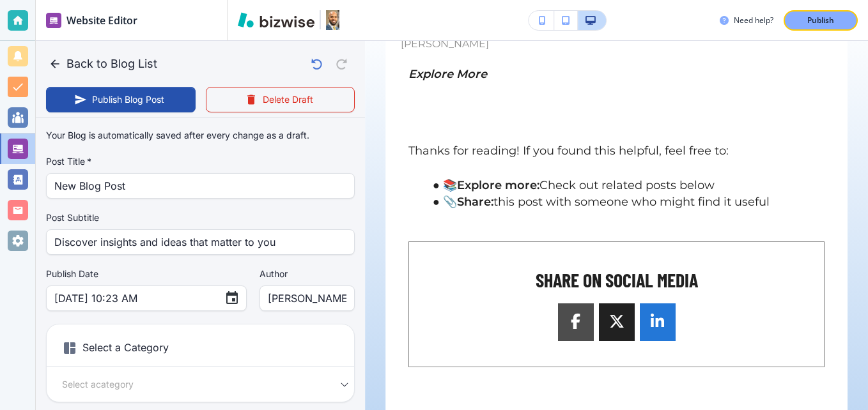 The width and height of the screenshot is (868, 410). Describe the element at coordinates (448, 74) in the screenshot. I see `span: Explore More` at that location.